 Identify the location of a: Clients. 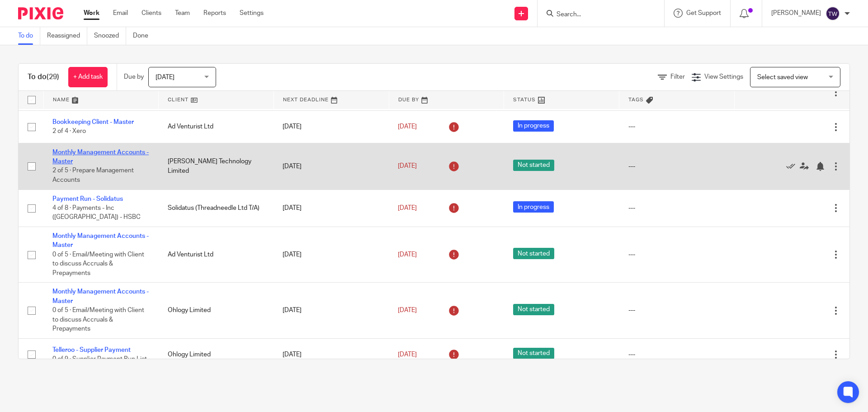
(152, 13).